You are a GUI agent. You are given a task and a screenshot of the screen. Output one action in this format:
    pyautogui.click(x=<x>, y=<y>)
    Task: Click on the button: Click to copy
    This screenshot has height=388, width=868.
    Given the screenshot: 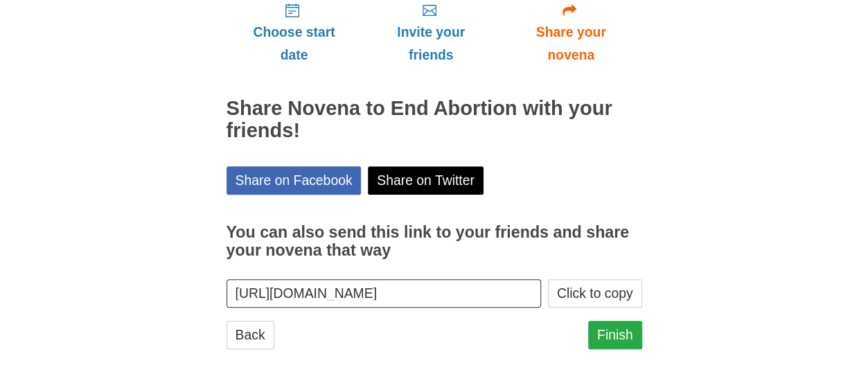 What is the action you would take?
    pyautogui.click(x=595, y=293)
    